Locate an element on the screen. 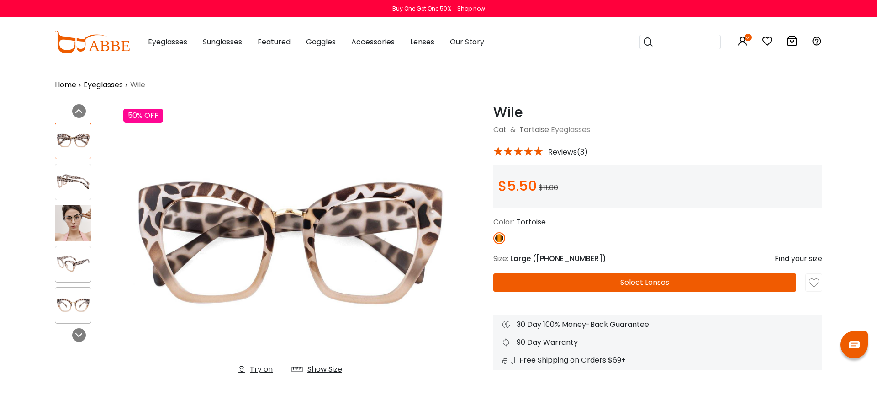 This screenshot has height=395, width=877. img: chat is located at coordinates (855, 344).